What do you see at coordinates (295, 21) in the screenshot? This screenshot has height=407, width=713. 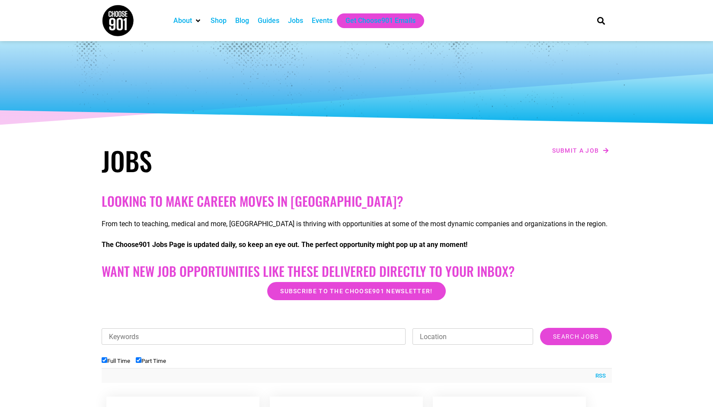 I see `a: Jobs` at bounding box center [295, 21].